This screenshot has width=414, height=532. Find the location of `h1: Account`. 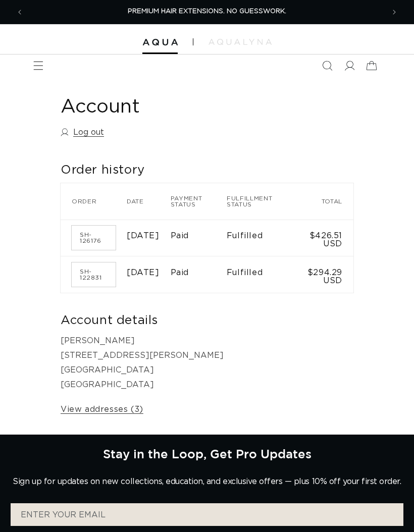

h1: Account is located at coordinates (207, 107).